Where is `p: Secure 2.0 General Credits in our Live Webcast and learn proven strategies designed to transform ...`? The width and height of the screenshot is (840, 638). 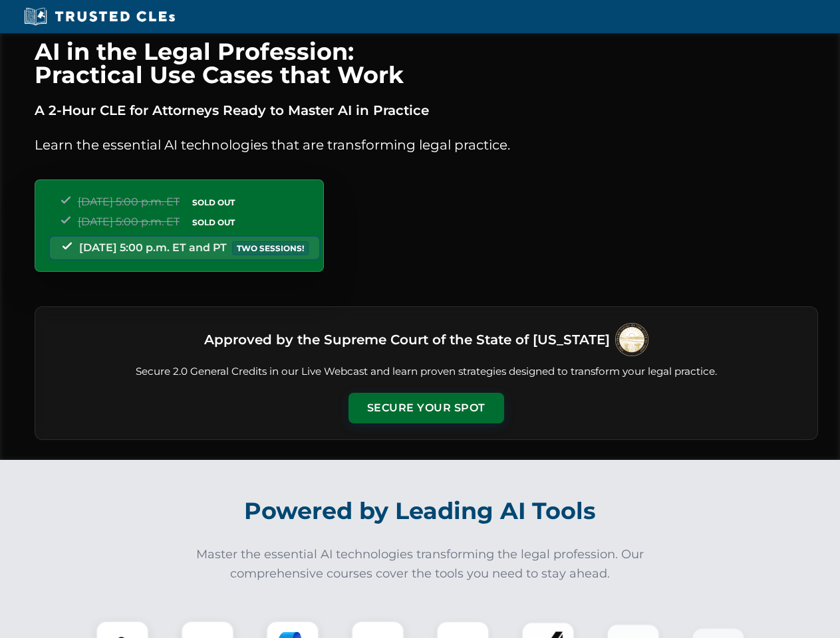 p: Secure 2.0 General Credits in our Live Webcast and learn proven strategies designed to transform ... is located at coordinates (426, 371).